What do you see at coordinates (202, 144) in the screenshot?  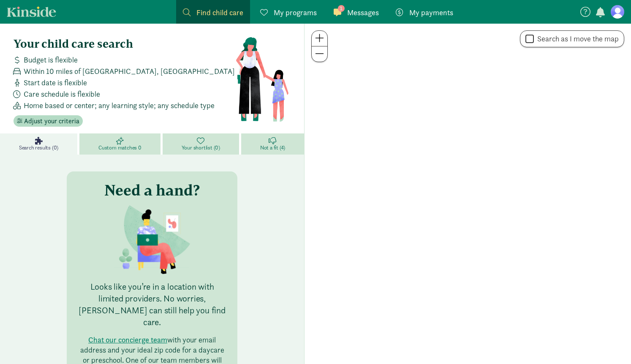 I see `a: Your shortlist (0)` at bounding box center [202, 144].